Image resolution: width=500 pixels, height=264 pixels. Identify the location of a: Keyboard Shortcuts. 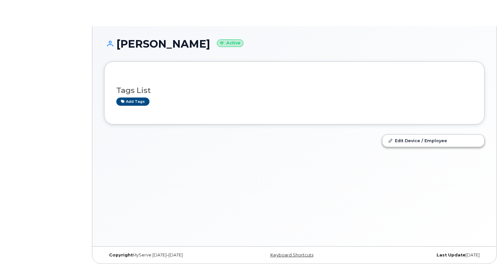
(292, 255).